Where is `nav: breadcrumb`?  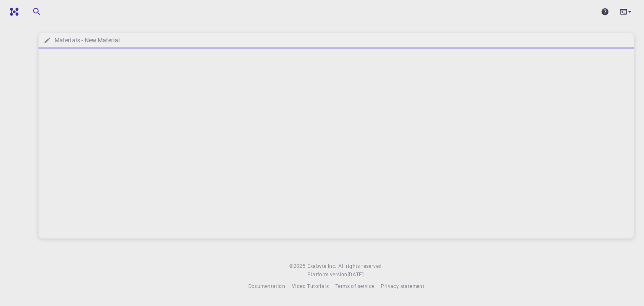
nav: breadcrumb is located at coordinates (82, 40).